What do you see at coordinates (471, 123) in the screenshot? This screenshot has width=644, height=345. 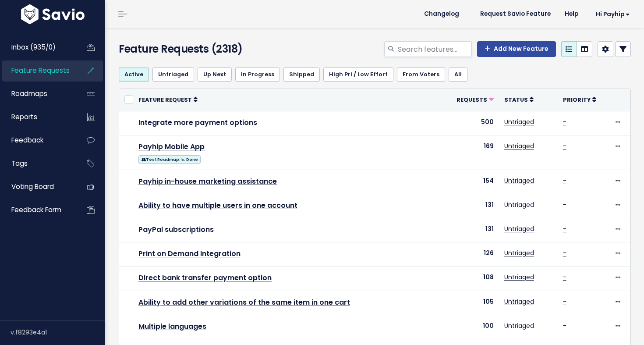 I see `td: 500` at bounding box center [471, 123].